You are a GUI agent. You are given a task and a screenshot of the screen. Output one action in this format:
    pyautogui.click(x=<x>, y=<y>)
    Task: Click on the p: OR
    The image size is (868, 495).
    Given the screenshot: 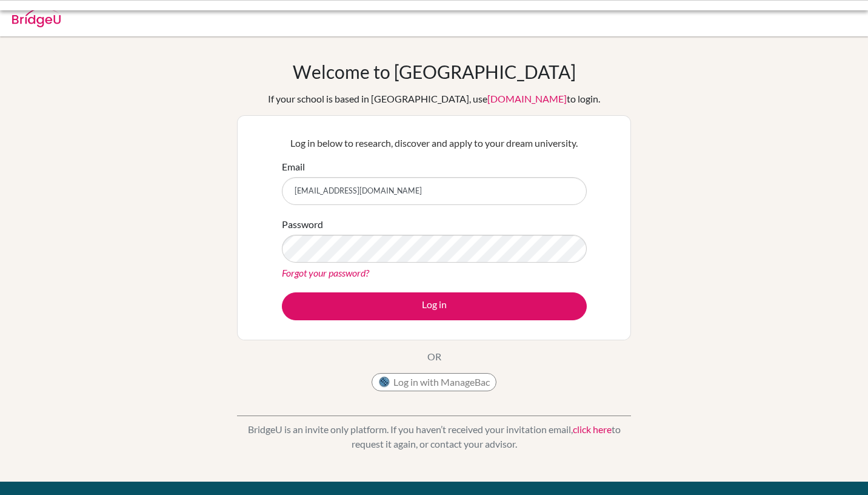 What is the action you would take?
    pyautogui.click(x=434, y=357)
    